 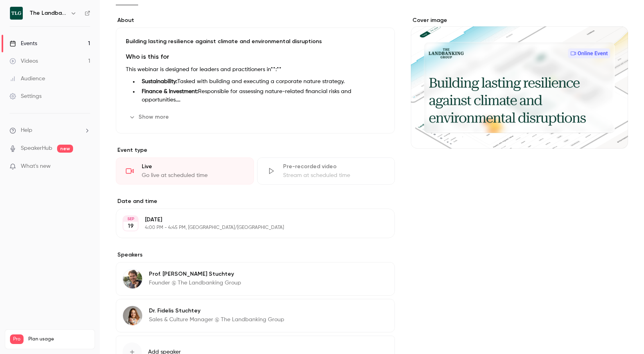 What do you see at coordinates (520, 83) in the screenshot?
I see `section: Cover image` at bounding box center [520, 83].